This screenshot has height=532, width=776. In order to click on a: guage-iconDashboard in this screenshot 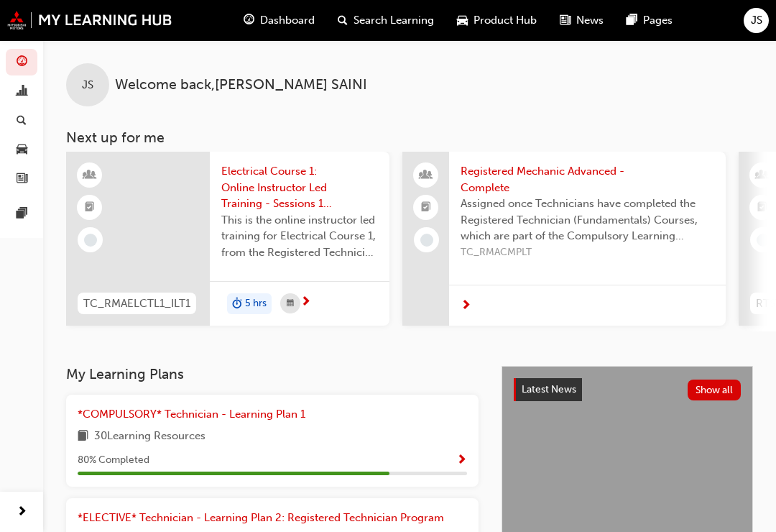, I will do `click(279, 20)`.